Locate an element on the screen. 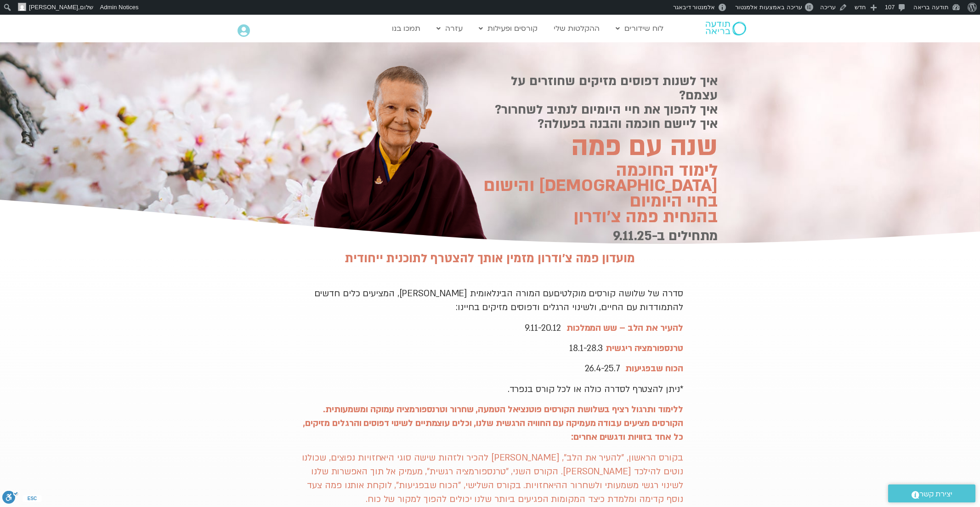 The width and height of the screenshot is (980, 507). h2: מתחילים ב-9.11.25 is located at coordinates (594, 235).